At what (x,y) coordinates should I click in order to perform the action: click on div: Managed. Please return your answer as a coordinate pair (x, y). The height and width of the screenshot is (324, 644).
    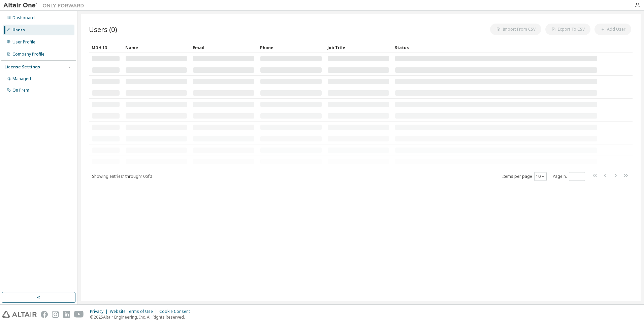
    Looking at the image, I should click on (22, 79).